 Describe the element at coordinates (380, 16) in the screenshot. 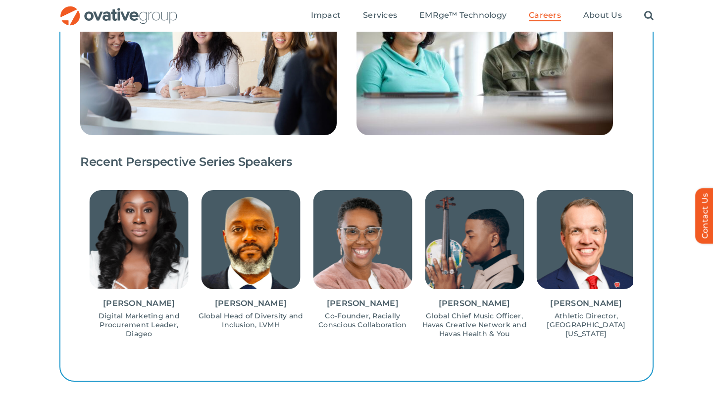

I see `a: Services` at that location.